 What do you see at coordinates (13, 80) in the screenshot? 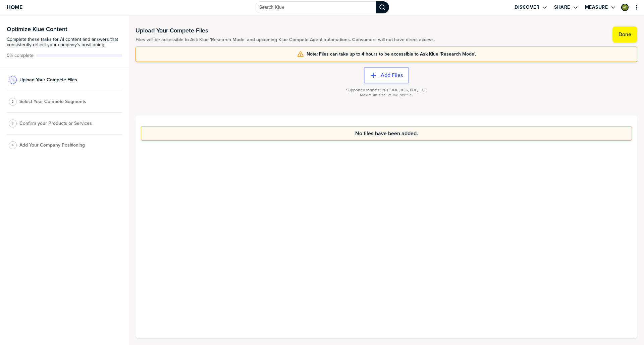
I see `span: 1` at bounding box center [13, 80].